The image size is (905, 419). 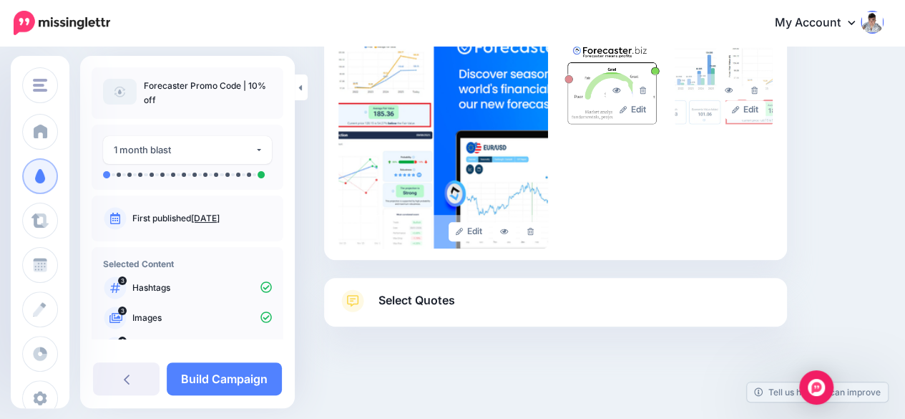 What do you see at coordinates (817, 391) in the screenshot?
I see `a: Tell us how we can improve` at bounding box center [817, 391].